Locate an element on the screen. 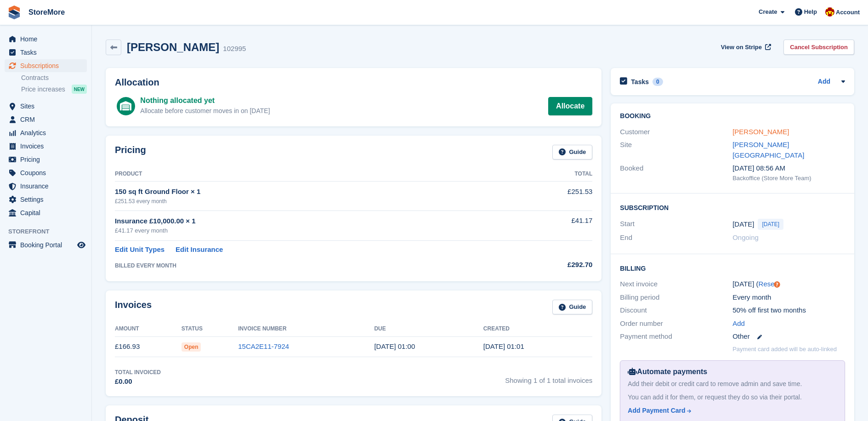 The width and height of the screenshot is (868, 421). h2: Tasks is located at coordinates (640, 82).